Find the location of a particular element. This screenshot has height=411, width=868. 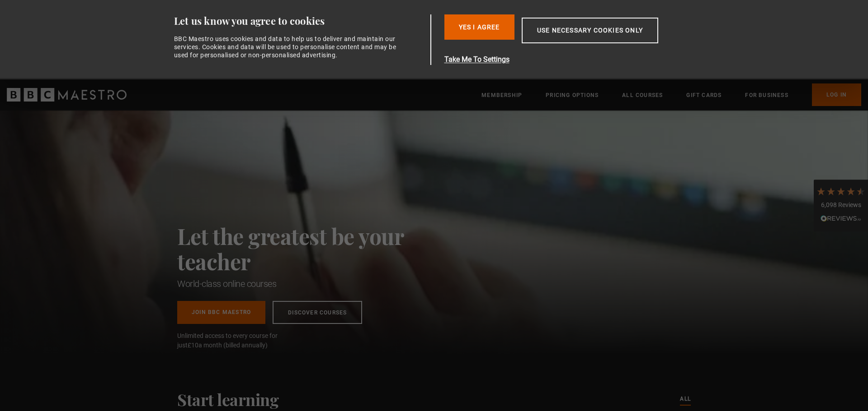

a: Log In is located at coordinates (836, 94).